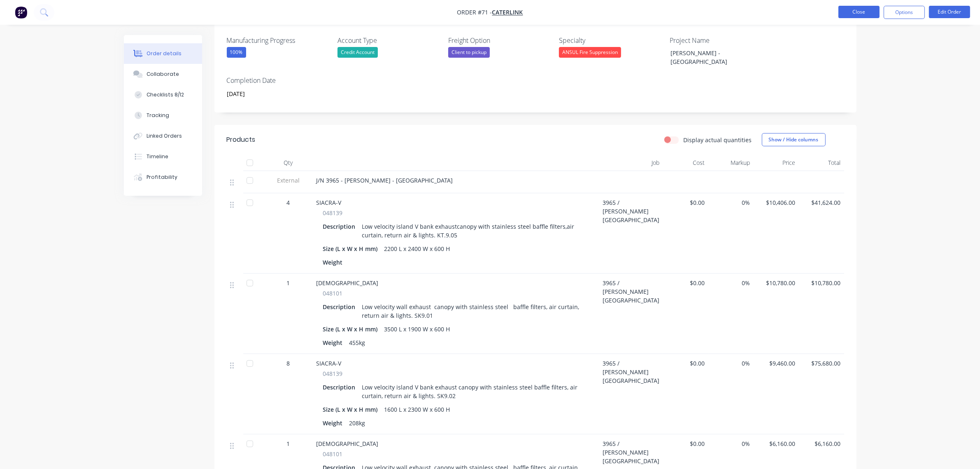  What do you see at coordinates (418, 249) in the screenshot?
I see `div: 2200 L x 2400 W x 600 H` at bounding box center [418, 249].